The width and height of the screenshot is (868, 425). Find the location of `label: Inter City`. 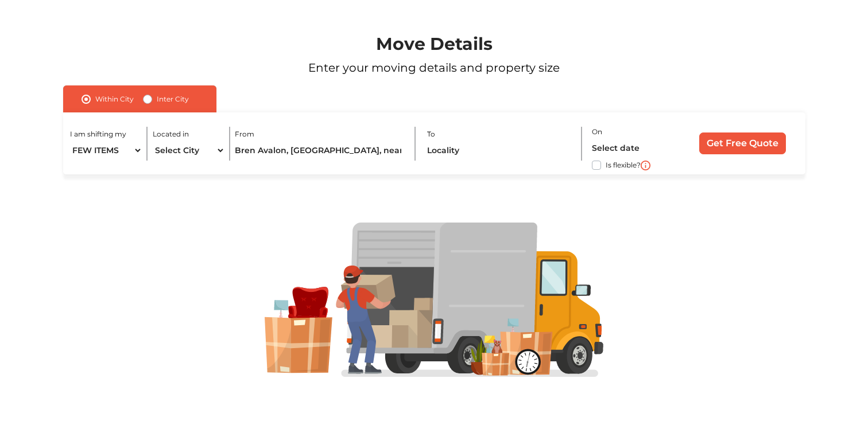

label: Inter City is located at coordinates (173, 99).